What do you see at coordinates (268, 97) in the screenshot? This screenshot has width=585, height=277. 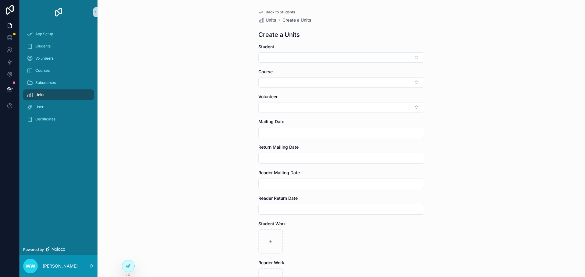 I see `span: Volunteer` at bounding box center [268, 97].